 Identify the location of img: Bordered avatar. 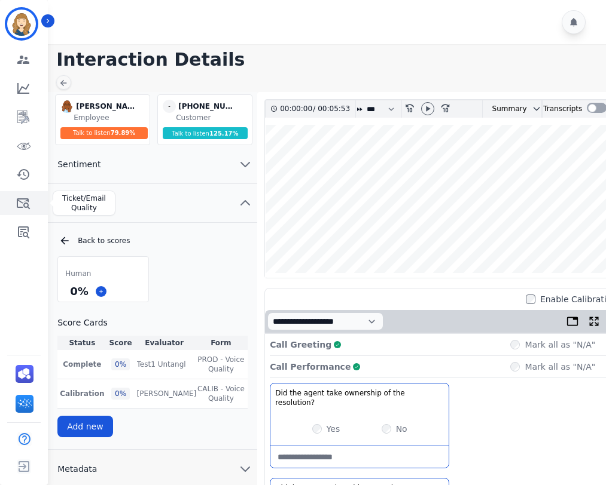
(22, 24).